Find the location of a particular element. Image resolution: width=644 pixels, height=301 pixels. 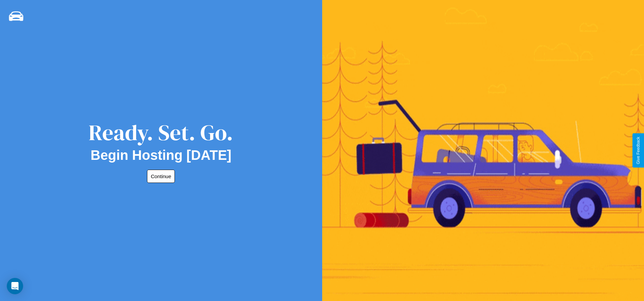

button: Continue is located at coordinates (161, 176).